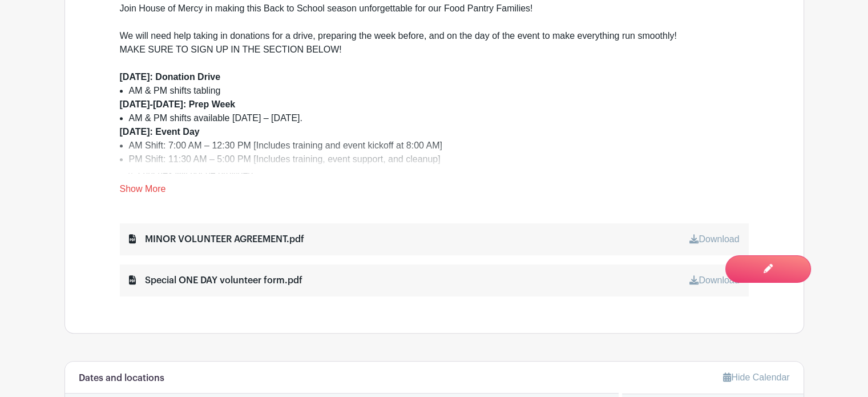 The image size is (868, 397). I want to click on li: PM Shift: 11:30 AM – 5:00 PM [Includes training, event support, and cleanup], so click(439, 166).